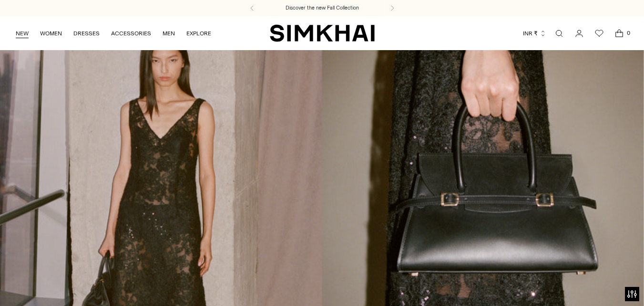 The width and height of the screenshot is (644, 306). I want to click on a: ACCESSORIES, so click(131, 34).